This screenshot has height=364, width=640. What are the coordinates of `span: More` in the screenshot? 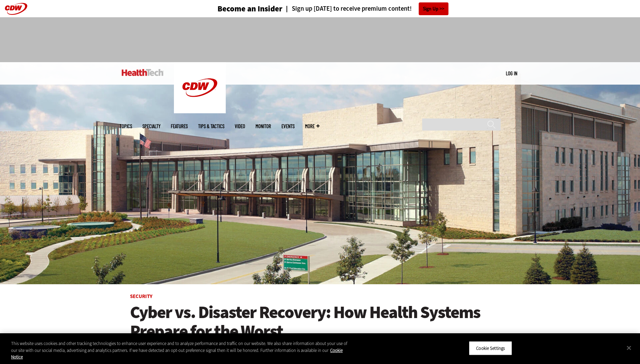 It's located at (312, 126).